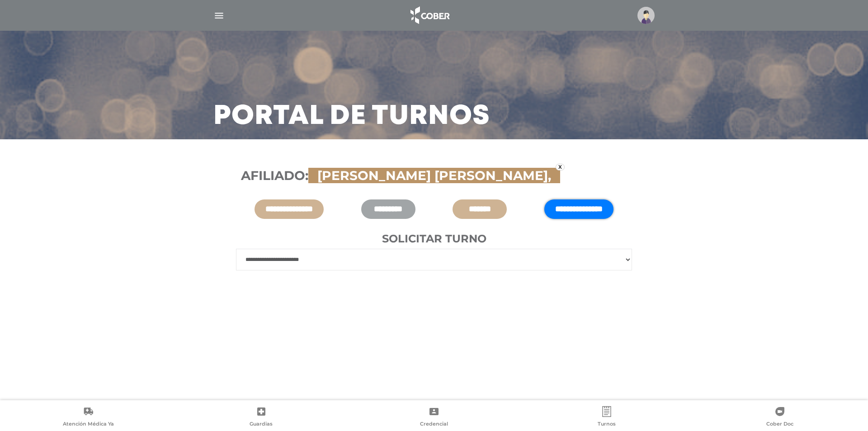 The height and width of the screenshot is (431, 868). Describe the element at coordinates (352, 117) in the screenshot. I see `h3: Portal de turnos` at that location.